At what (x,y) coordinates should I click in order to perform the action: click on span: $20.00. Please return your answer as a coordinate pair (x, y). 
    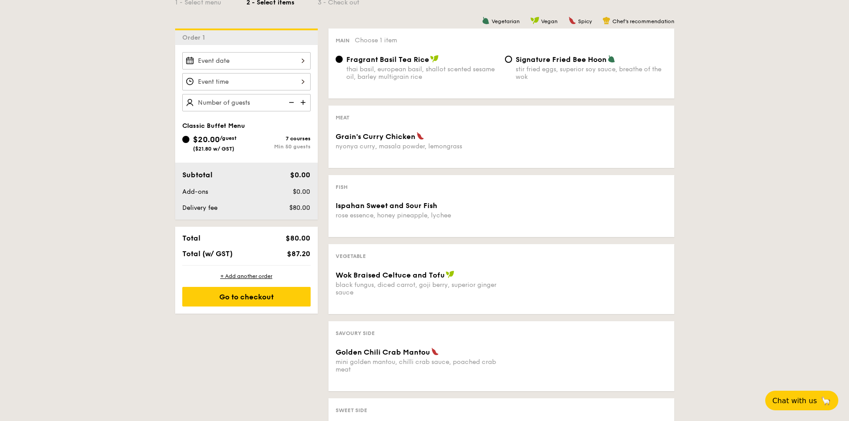
    Looking at the image, I should click on (206, 139).